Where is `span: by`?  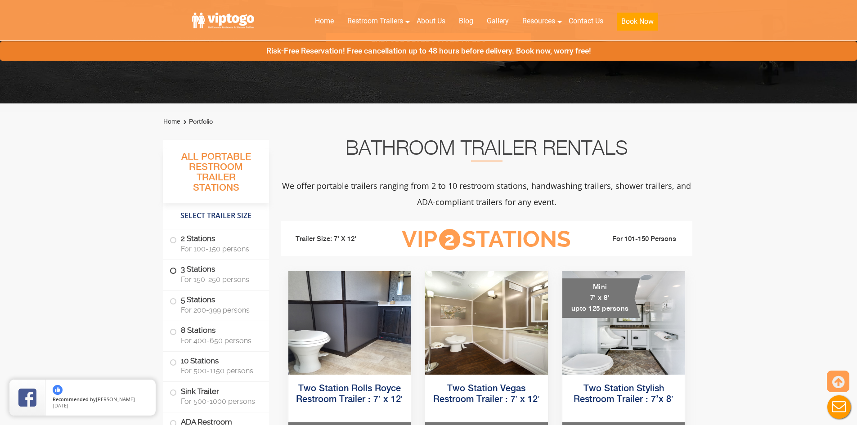 span: by is located at coordinates (100, 400).